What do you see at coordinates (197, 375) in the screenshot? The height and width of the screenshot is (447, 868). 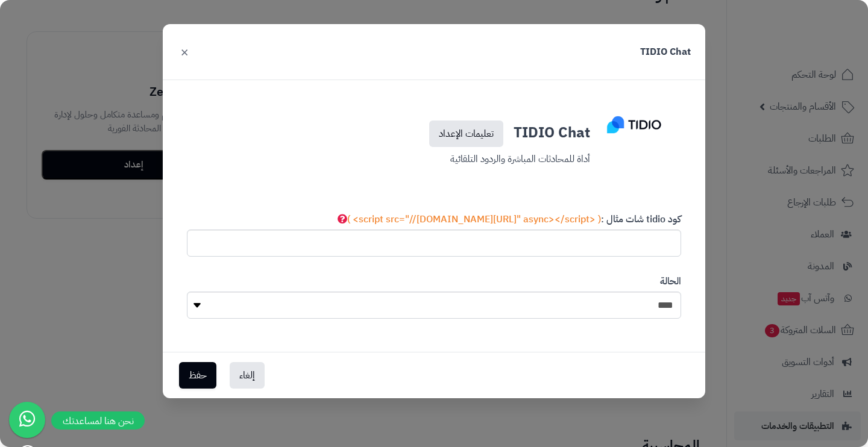 I see `button: حفظ` at bounding box center [197, 375].